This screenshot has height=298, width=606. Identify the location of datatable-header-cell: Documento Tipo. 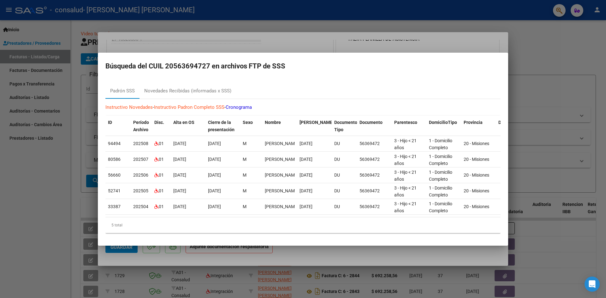
(345, 126).